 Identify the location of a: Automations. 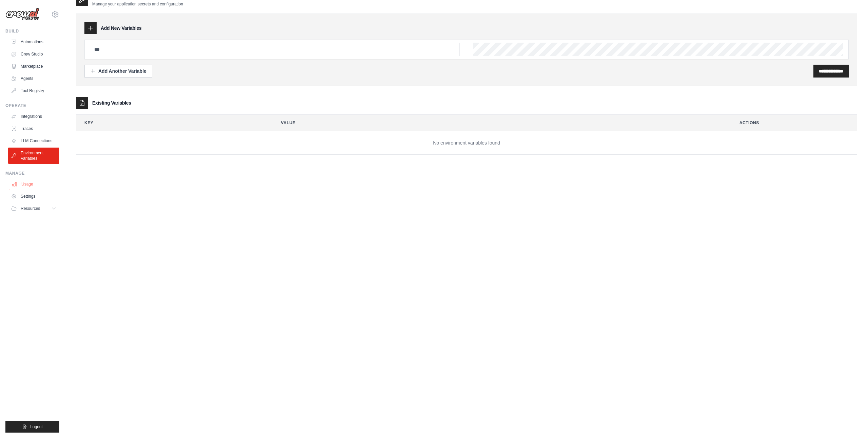
(33, 42).